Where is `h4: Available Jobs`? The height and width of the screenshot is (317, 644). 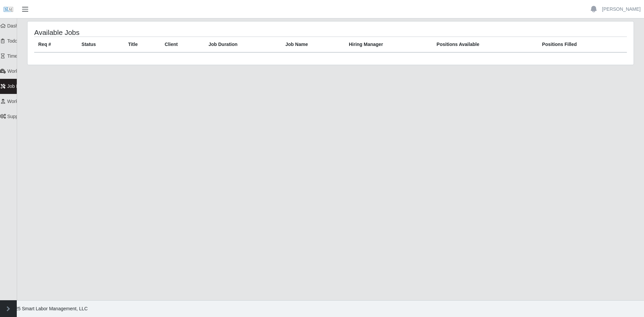 h4: Available Jobs is located at coordinates (155, 32).